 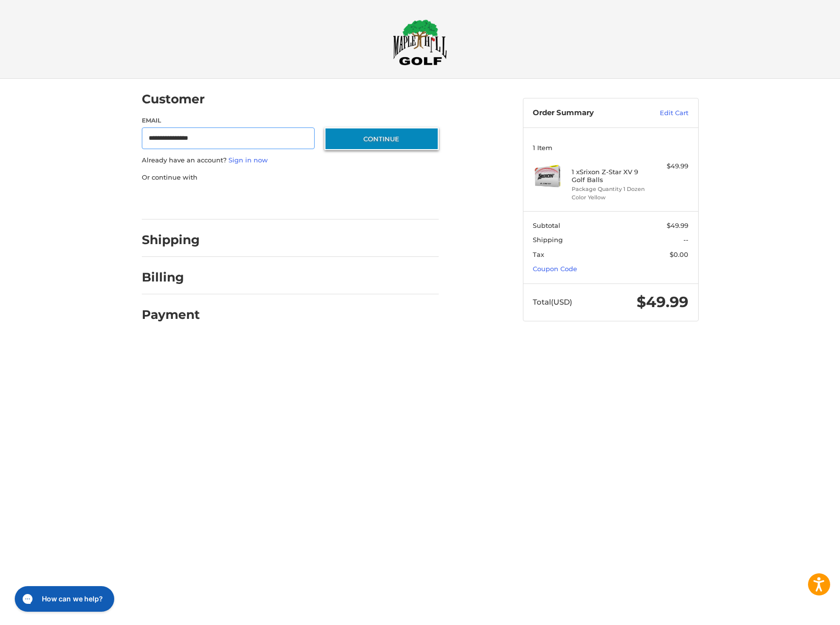 I want to click on span: Tax, so click(x=538, y=255).